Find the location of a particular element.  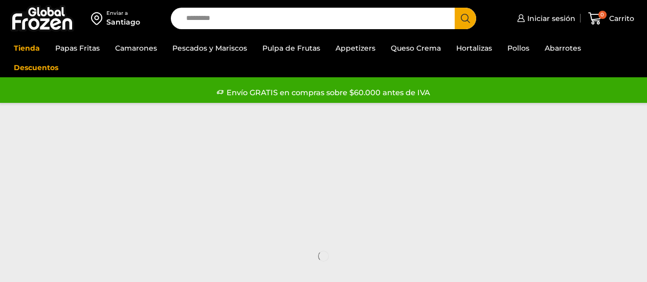

a: Pollos is located at coordinates (518, 48).